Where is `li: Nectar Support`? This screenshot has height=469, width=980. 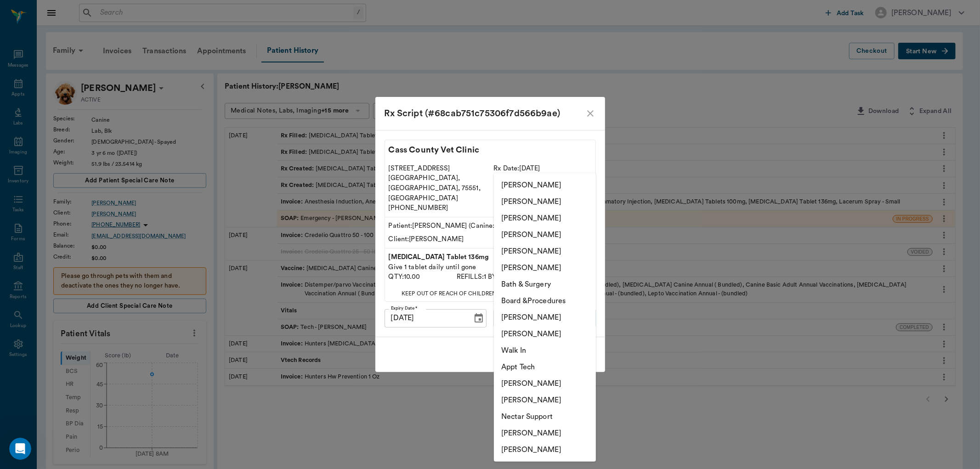 li: Nectar Support is located at coordinates (545, 417).